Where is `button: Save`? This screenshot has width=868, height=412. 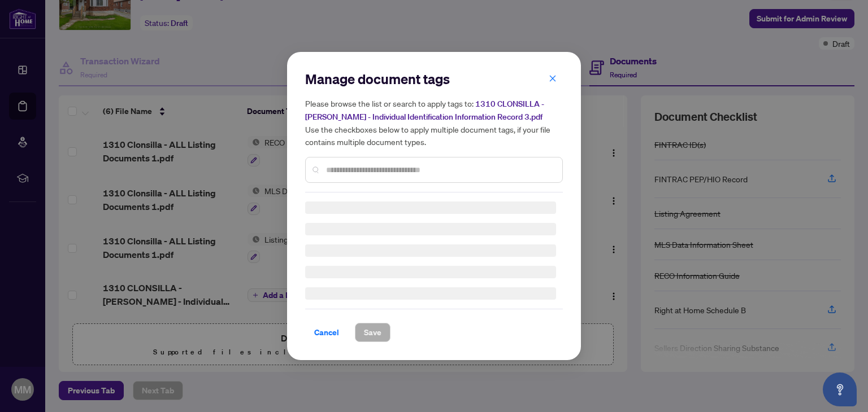 button: Save is located at coordinates (372, 332).